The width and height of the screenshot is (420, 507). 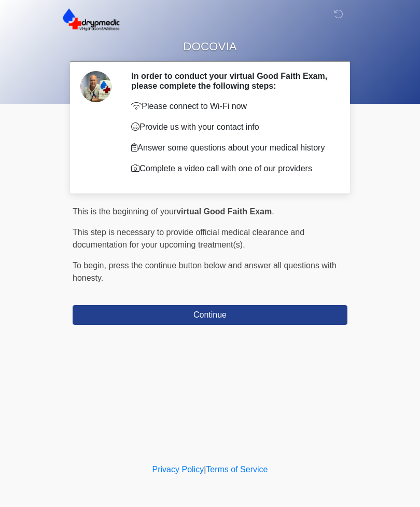 What do you see at coordinates (224, 211) in the screenshot?
I see `strong: virtual Good Faith Exam` at bounding box center [224, 211].